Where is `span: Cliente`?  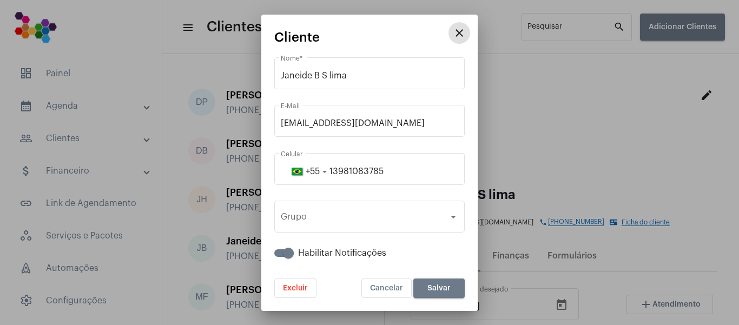 span: Cliente is located at coordinates (297, 37).